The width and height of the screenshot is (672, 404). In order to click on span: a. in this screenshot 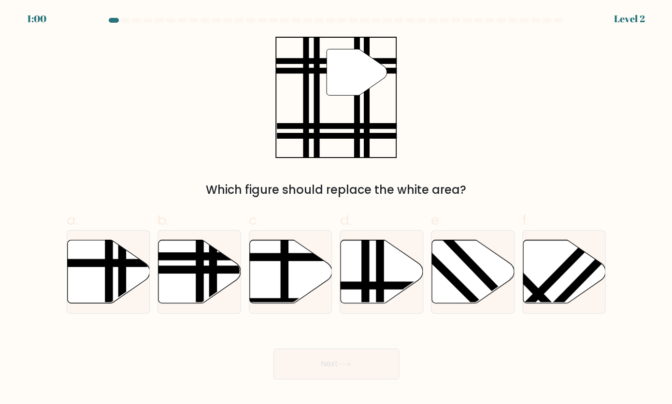, I will do `click(72, 220)`.